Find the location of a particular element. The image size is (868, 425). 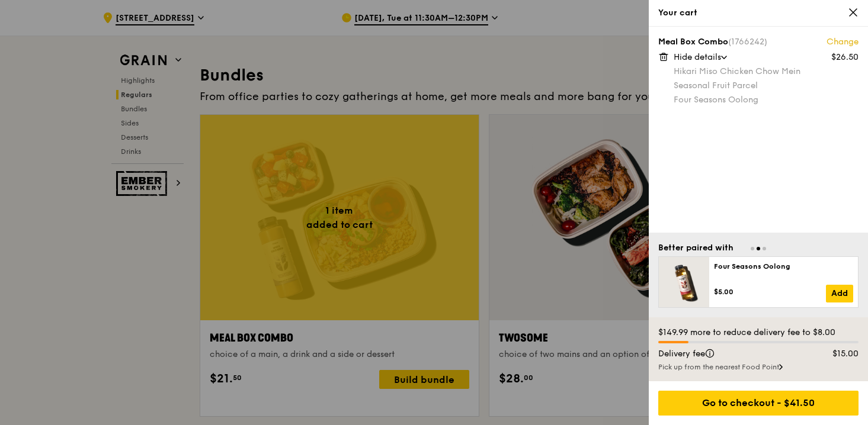

div: Your cart is located at coordinates (758, 13).